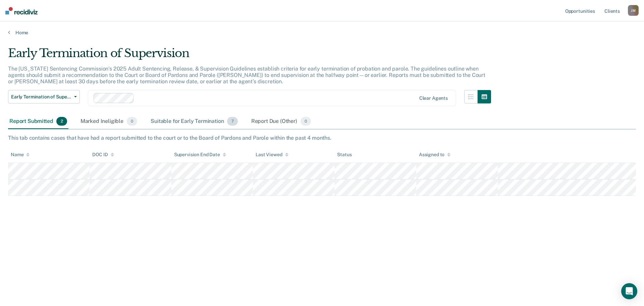  What do you see at coordinates (103, 154) in the screenshot?
I see `div: DOC ID` at bounding box center [103, 154].